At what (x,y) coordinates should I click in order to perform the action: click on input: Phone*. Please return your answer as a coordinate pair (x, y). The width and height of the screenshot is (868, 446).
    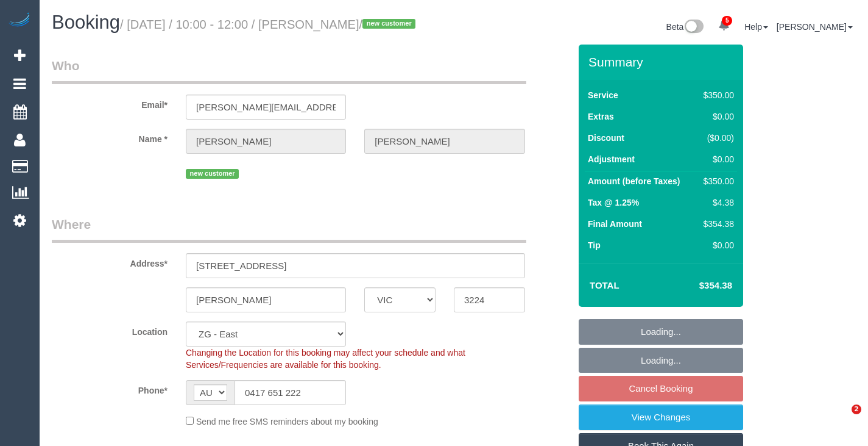
    Looking at the image, I should click on (290, 392).